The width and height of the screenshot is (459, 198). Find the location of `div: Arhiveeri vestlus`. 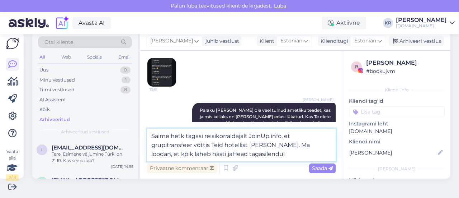

div: Arhiveeri vestlus is located at coordinates (416, 41).